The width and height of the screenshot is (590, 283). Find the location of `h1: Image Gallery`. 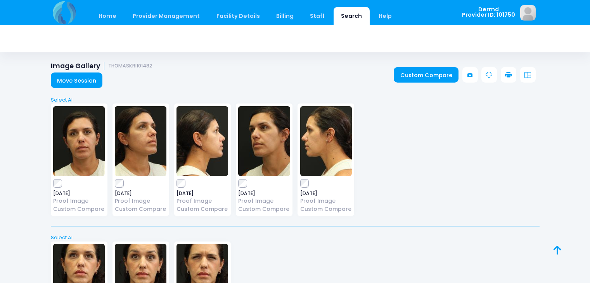

h1: Image Gallery is located at coordinates (102, 66).